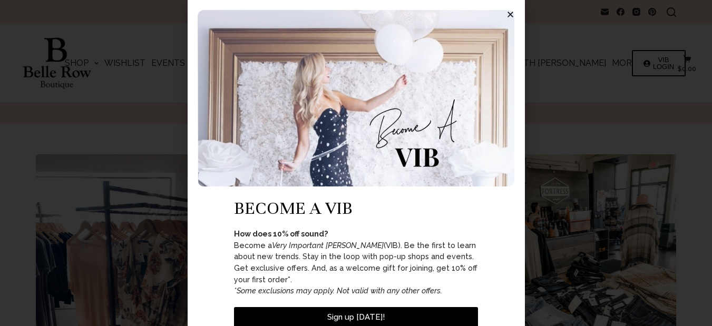 This screenshot has height=326, width=712. Describe the element at coordinates (510, 14) in the screenshot. I see `a: Close` at that location.